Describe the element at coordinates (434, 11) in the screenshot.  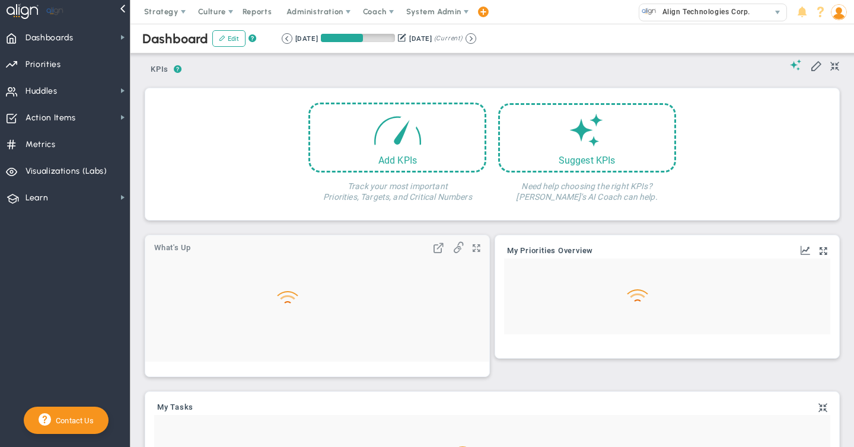
I see `span: System Admin` at that location.